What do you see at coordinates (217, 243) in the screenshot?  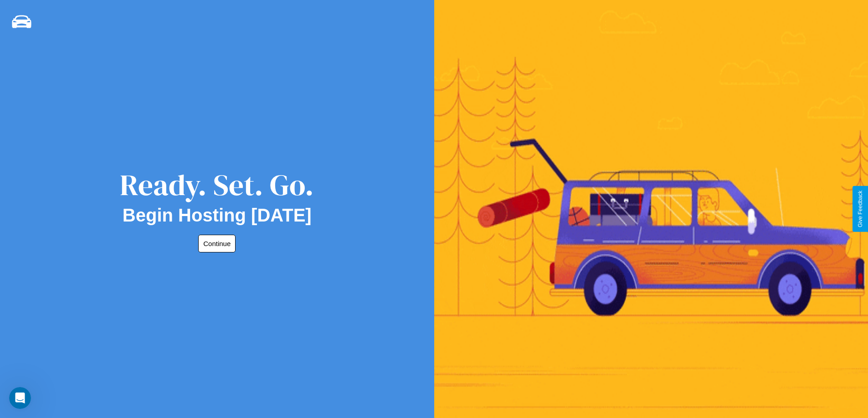 I see `button: Continue` at bounding box center [217, 243].